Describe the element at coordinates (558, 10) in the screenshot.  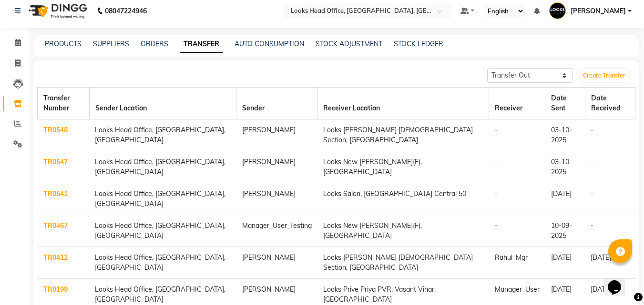
I see `img: Naveendra Prasad` at that location.